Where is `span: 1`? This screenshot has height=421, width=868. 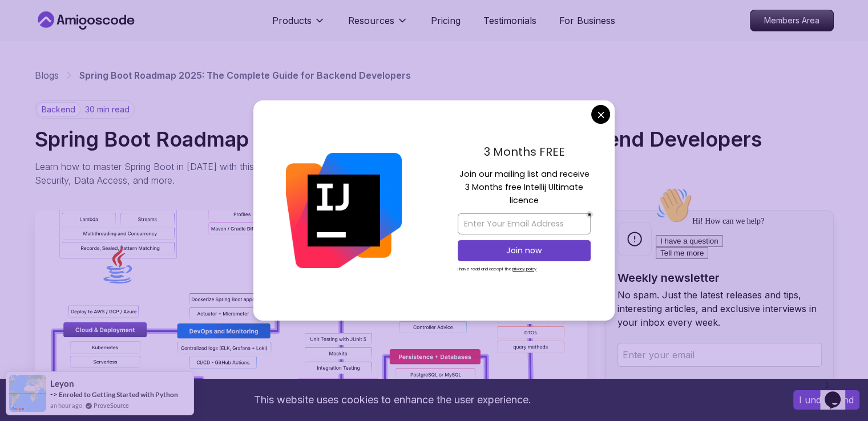 span: 1 is located at coordinates (7, 9).